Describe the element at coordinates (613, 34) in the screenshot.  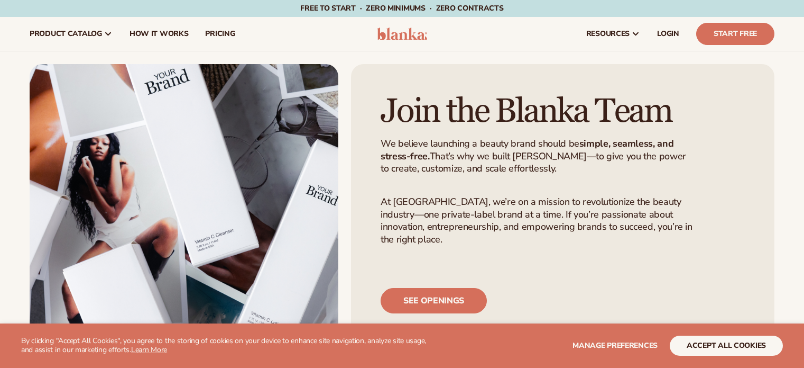
I see `a: resources` at that location.